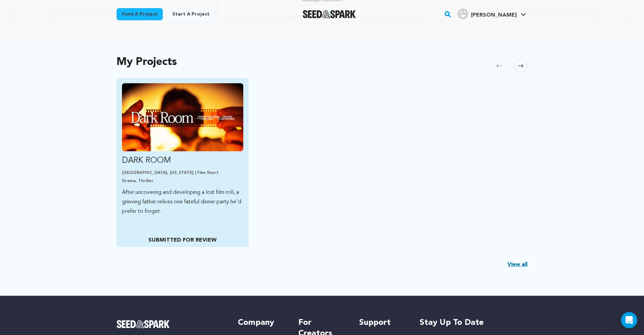 The width and height of the screenshot is (644, 335). I want to click on a: Start a project, so click(191, 14).